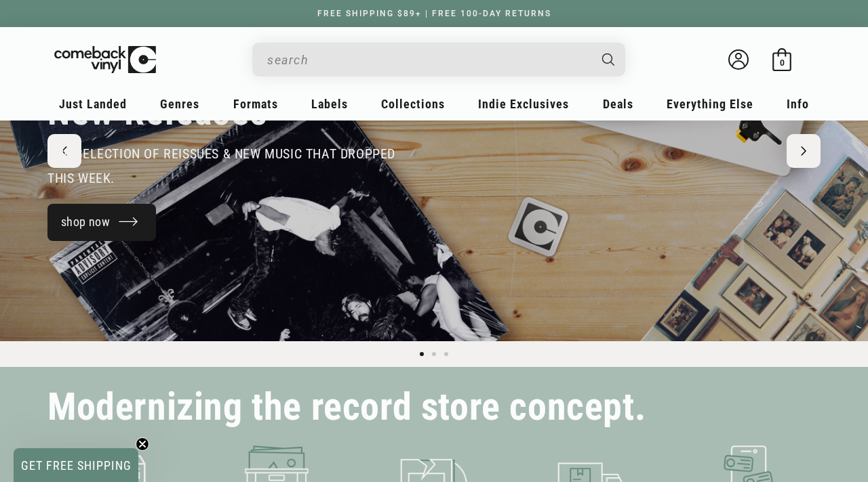 Image resolution: width=868 pixels, height=482 pixels. Describe the element at coordinates (142, 445) in the screenshot. I see `button: Close teaser` at that location.